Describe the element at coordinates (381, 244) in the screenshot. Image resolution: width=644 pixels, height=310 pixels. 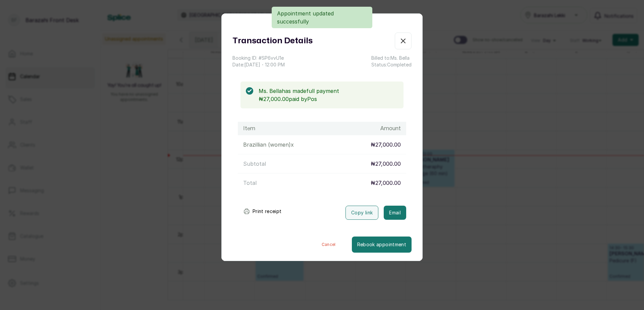
I see `button: Rebook appointment` at that location.